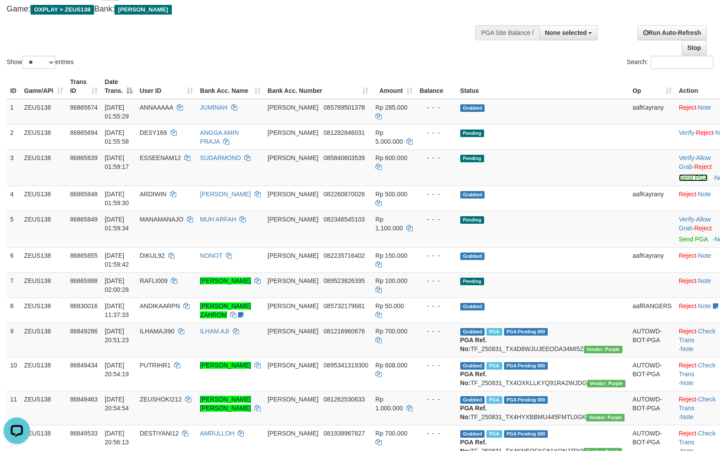 The width and height of the screenshot is (720, 451). What do you see at coordinates (687, 158) in the screenshot?
I see `a: Verify` at bounding box center [687, 158].